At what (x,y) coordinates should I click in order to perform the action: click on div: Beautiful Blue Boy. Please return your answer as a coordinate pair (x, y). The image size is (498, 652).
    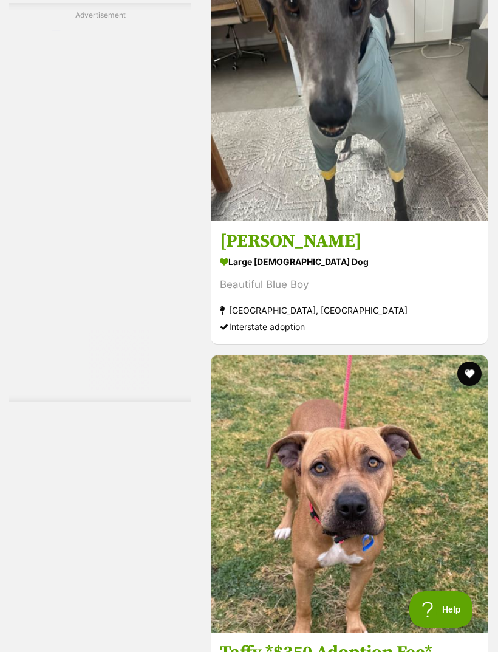
    Looking at the image, I should click on (349, 284).